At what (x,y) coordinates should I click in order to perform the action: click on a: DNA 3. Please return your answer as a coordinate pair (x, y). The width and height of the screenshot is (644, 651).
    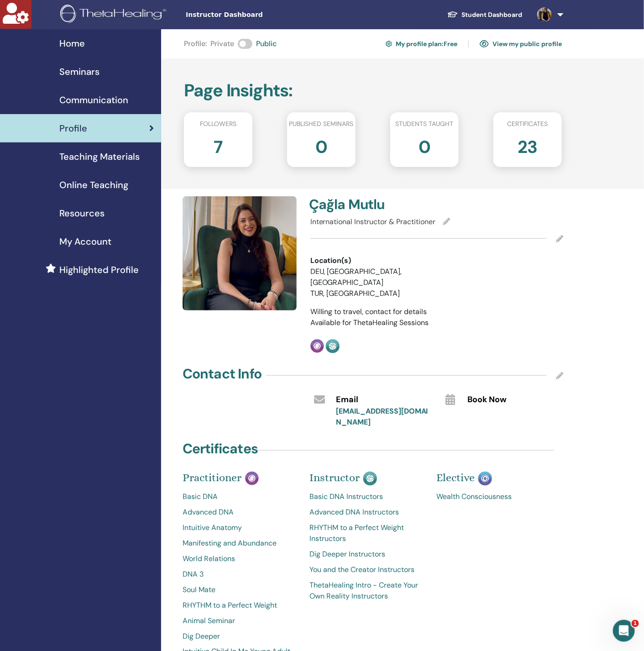
    Looking at the image, I should click on (239, 574).